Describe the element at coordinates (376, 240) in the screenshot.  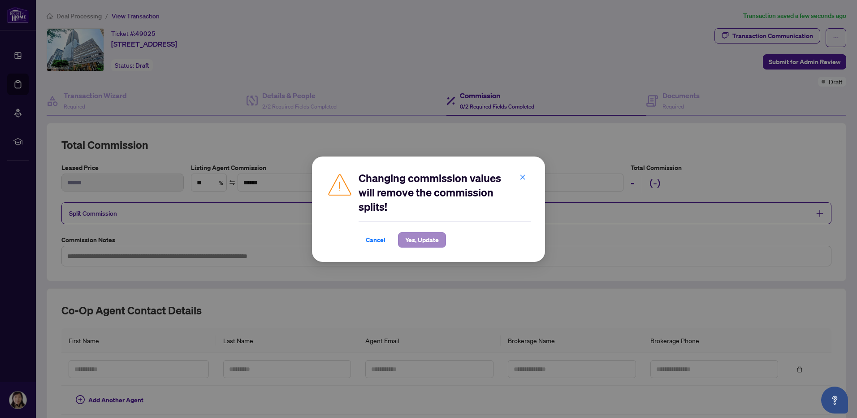
I see `span: Cancel` at that location.